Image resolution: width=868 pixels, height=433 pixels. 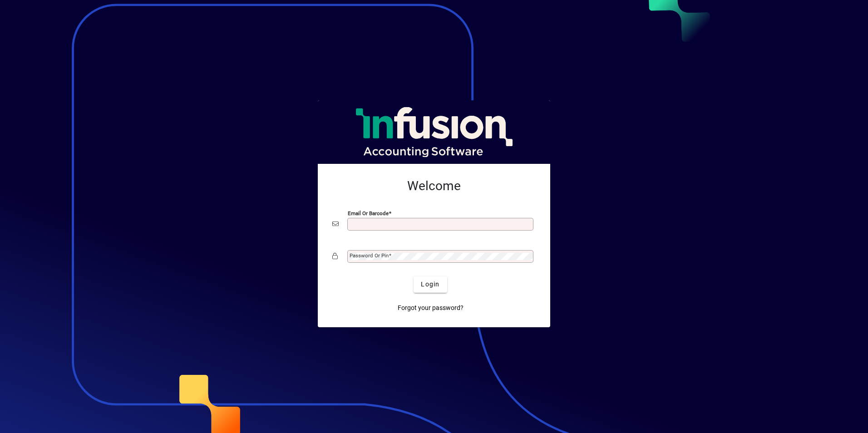 What do you see at coordinates (430, 308) in the screenshot?
I see `span: Forgot your password?` at bounding box center [430, 308].